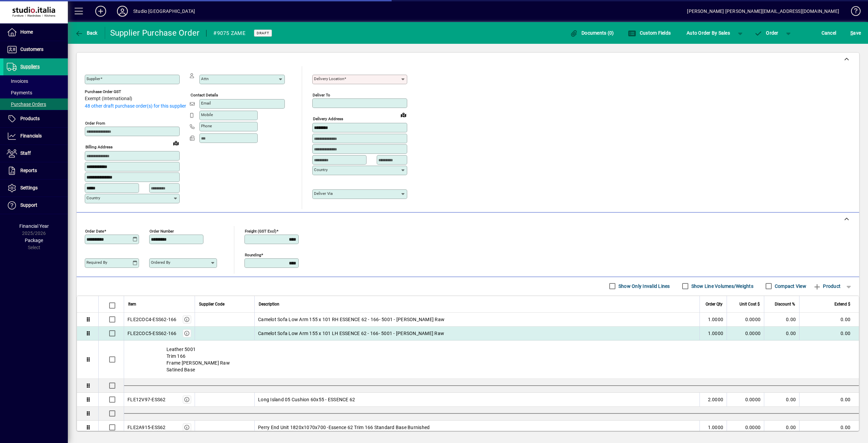  I want to click on button: Save, so click(855, 33).